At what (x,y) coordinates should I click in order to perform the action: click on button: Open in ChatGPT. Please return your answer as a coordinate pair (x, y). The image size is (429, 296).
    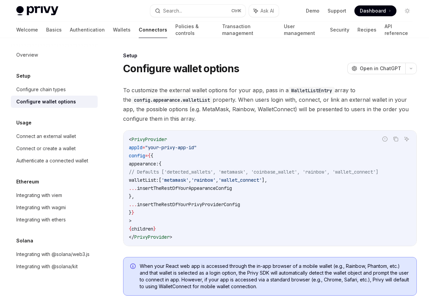
    Looking at the image, I should click on (376, 68).